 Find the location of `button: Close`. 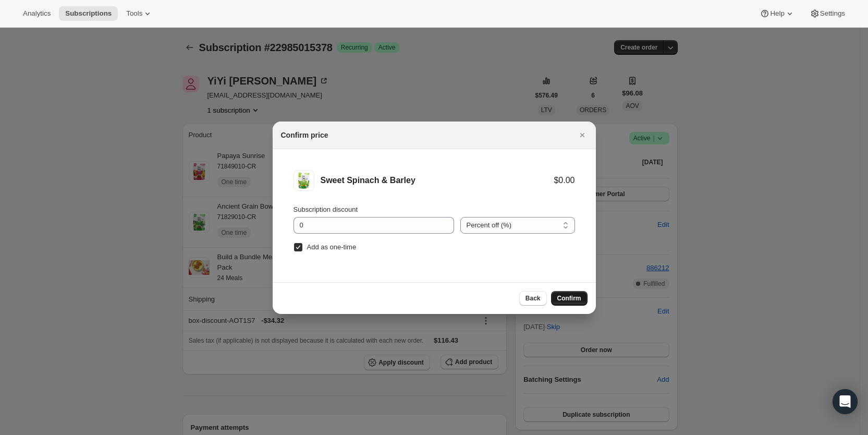

button: Close is located at coordinates (583, 135).